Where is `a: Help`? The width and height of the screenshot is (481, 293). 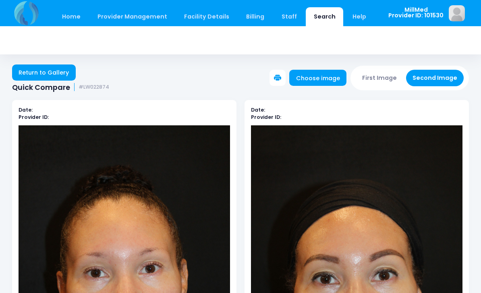 a: Help is located at coordinates (359, 17).